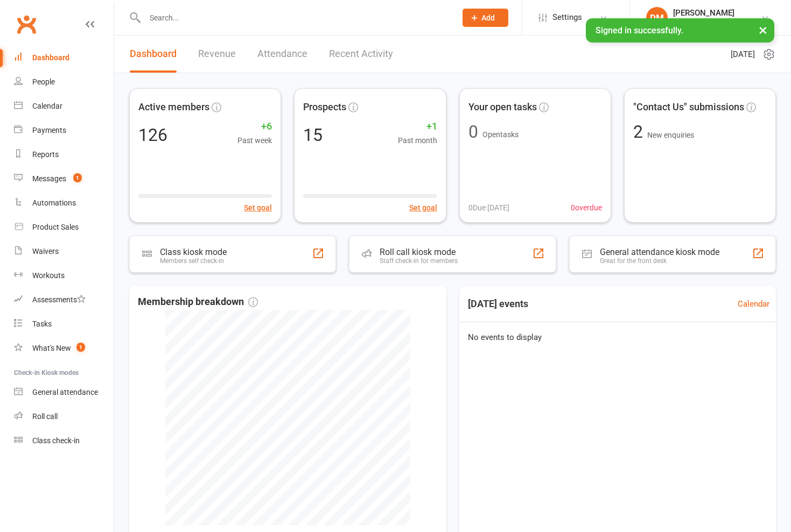  What do you see at coordinates (54, 203) in the screenshot?
I see `div: Automations` at bounding box center [54, 203].